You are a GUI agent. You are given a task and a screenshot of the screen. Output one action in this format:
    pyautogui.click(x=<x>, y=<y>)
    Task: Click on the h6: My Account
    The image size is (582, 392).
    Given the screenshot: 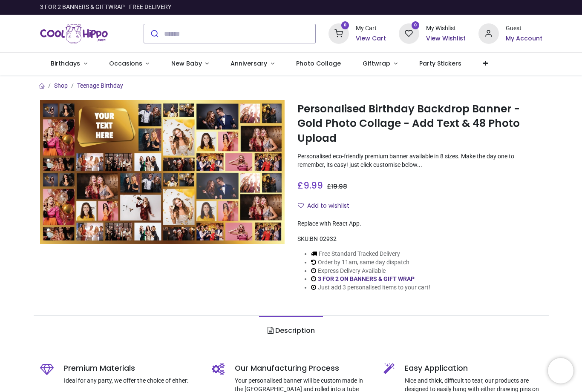 What is the action you would take?
    pyautogui.click(x=524, y=39)
    